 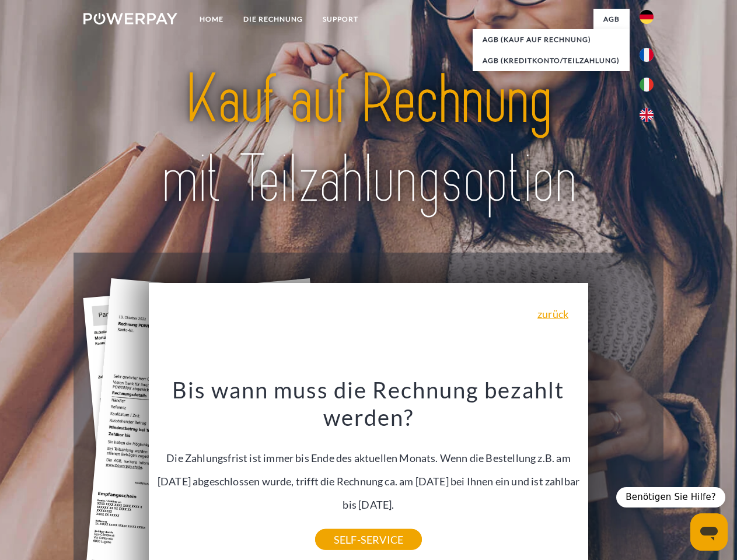 I want to click on a: AGB (Kauf auf Rechnung), so click(x=550, y=39).